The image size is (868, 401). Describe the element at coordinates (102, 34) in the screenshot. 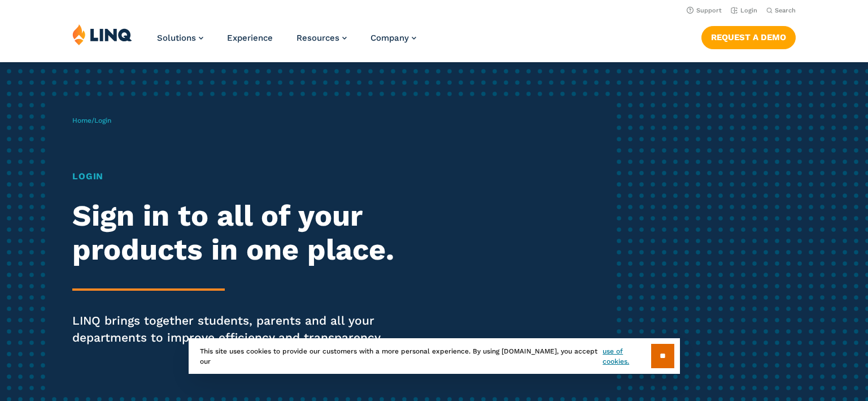

I see `img: LINQ | K‑12 Software` at that location.